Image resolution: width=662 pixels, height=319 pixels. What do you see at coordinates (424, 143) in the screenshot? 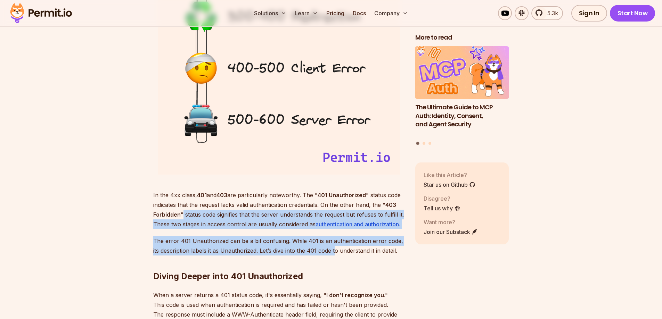
I see `button: Go to slide 2` at bounding box center [424, 143].